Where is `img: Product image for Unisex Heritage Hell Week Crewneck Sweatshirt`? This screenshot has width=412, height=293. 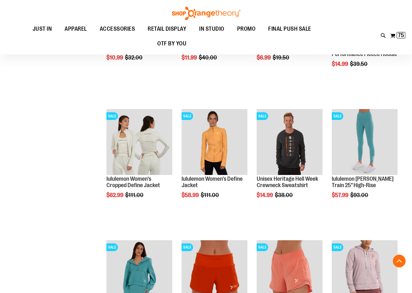 img: Product image for Unisex Heritage Hell Week Crewneck Sweatshirt is located at coordinates (289, 142).